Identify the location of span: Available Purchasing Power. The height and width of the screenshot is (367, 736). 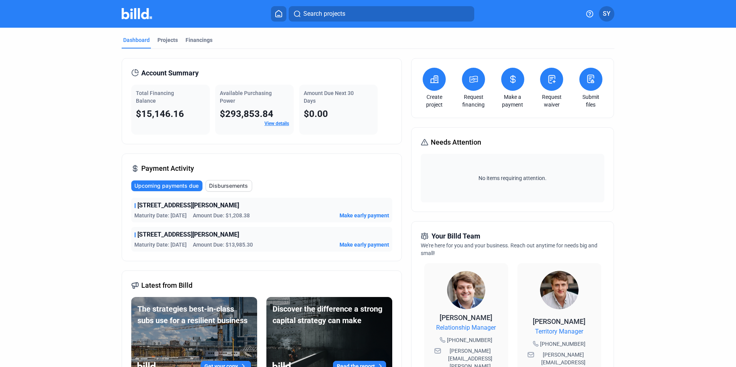
(246, 97).